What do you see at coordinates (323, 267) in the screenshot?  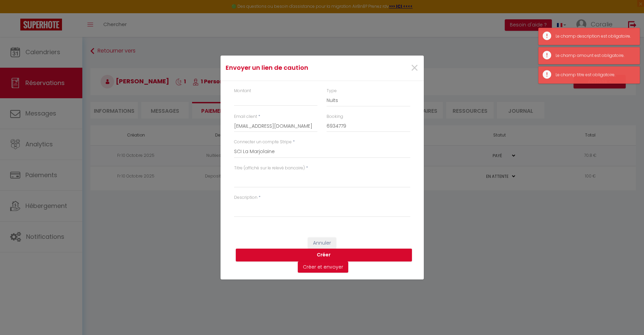 I see `button: Créer et envoyer` at bounding box center [323, 267].